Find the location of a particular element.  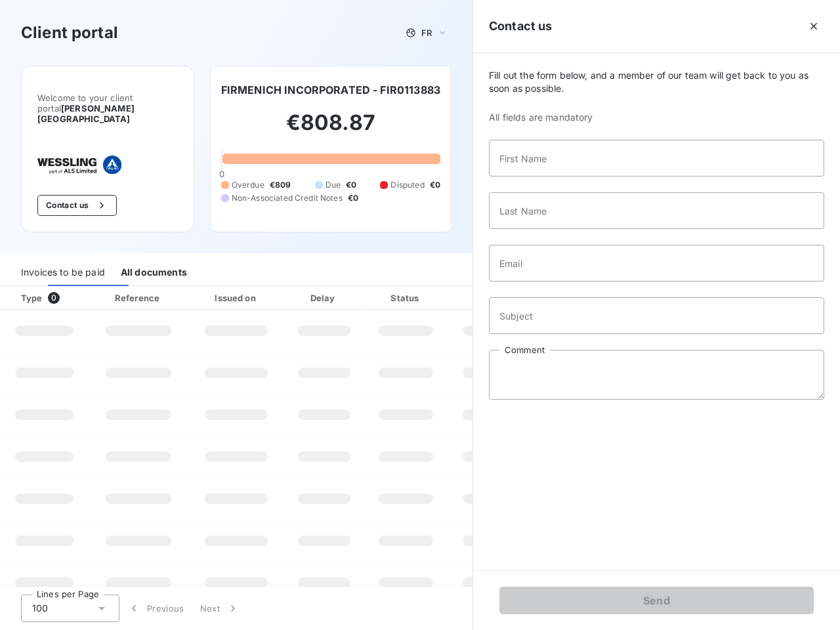

span: FR is located at coordinates (426, 33).